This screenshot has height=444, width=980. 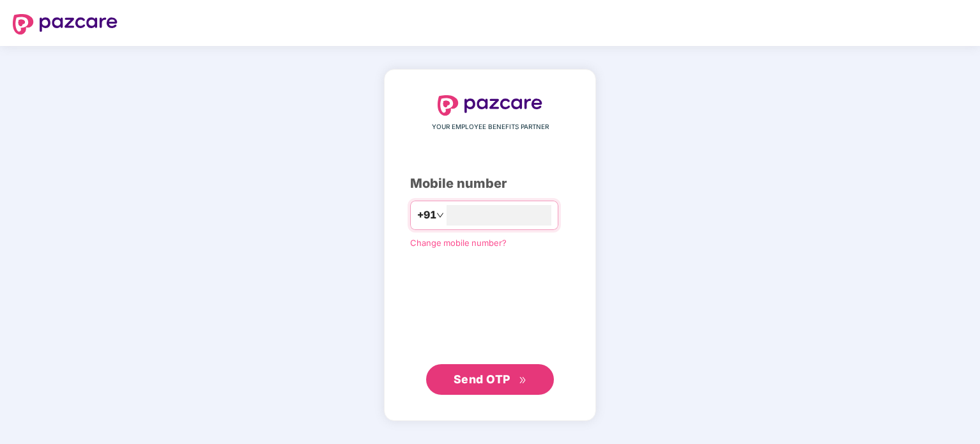 What do you see at coordinates (523, 380) in the screenshot?
I see `span: double-right` at bounding box center [523, 380].